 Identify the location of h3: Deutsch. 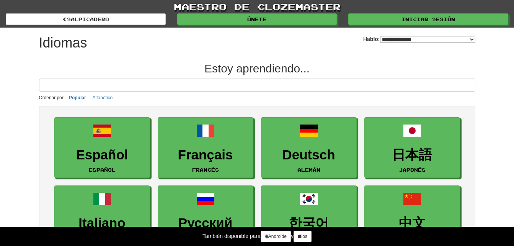
(309, 155).